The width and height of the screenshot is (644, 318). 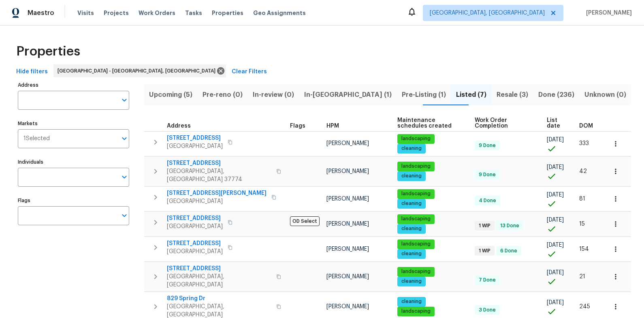 What do you see at coordinates (582, 224) in the screenshot?
I see `span: 15` at bounding box center [582, 224].